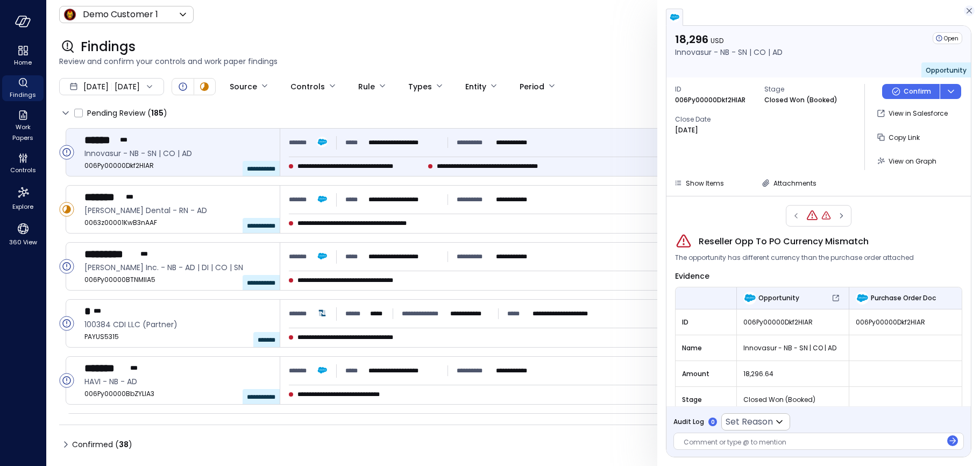  I want to click on button: Confirm, so click(911, 91).